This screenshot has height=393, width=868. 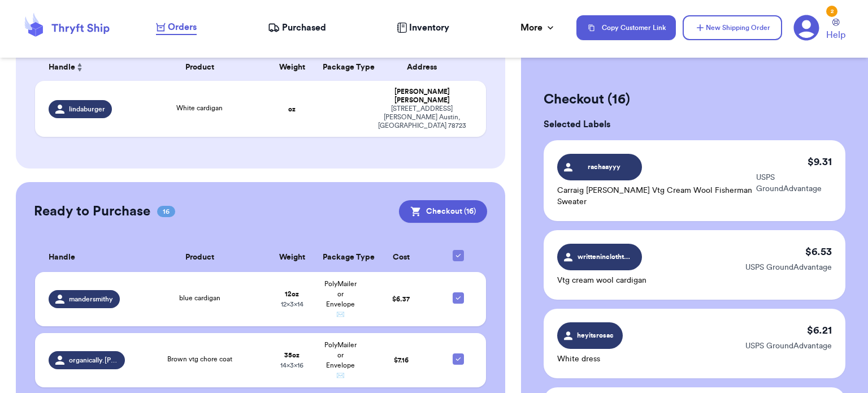 What do you see at coordinates (292, 355) in the screenshot?
I see `strong: 35 oz` at bounding box center [292, 355].